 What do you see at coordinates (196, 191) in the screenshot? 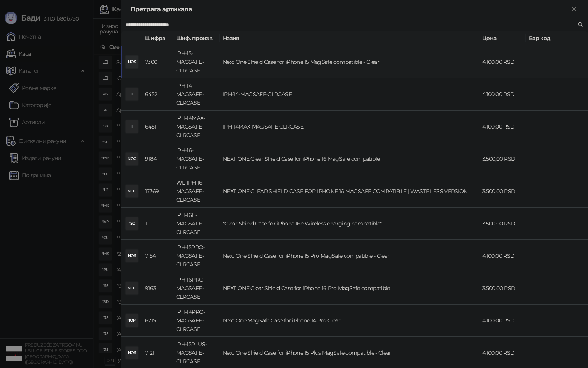
I see `td: WL-IPH-16-MAGSAFE-CLRCASE` at bounding box center [196, 191].